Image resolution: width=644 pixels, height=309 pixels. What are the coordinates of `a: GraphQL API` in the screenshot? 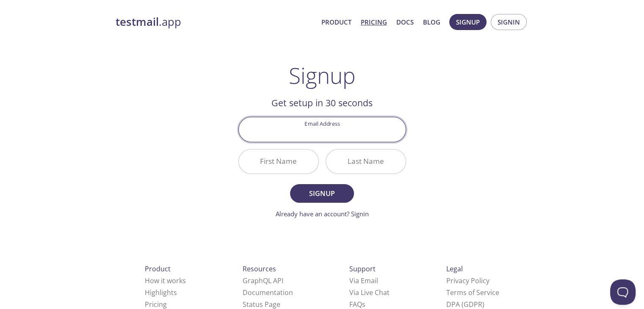 It's located at (263, 280).